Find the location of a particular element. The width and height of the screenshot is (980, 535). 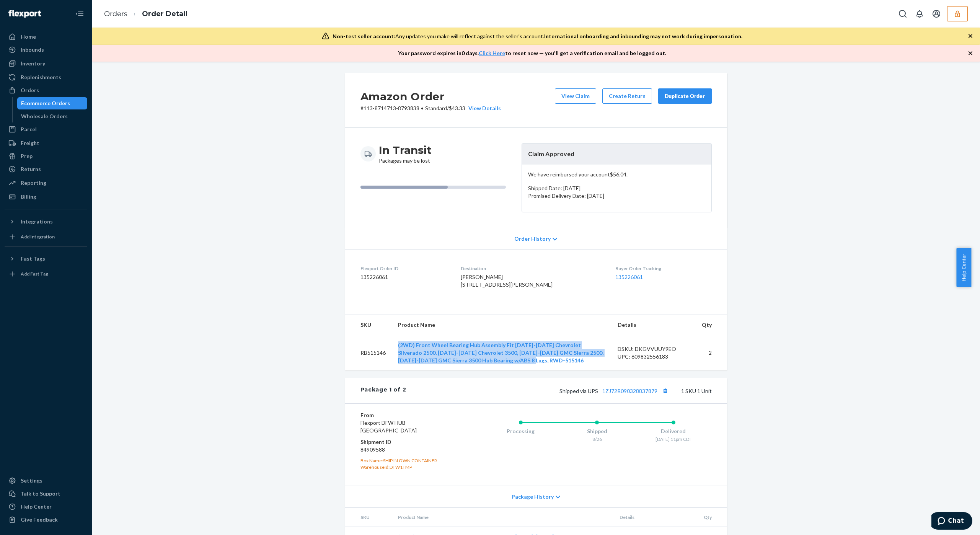

div: UPC: 609832556183 is located at coordinates (654, 357).